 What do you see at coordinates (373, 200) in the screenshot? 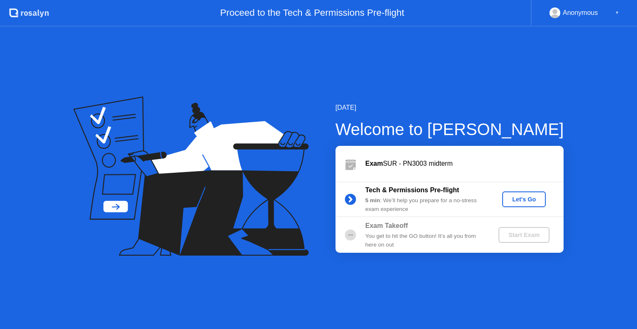
I see `b: 5 min` at bounding box center [373, 200].